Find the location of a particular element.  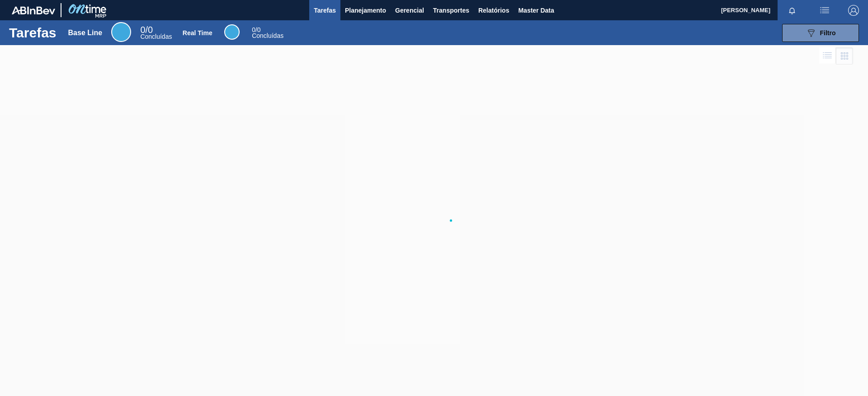

img: userActions is located at coordinates (824, 10).